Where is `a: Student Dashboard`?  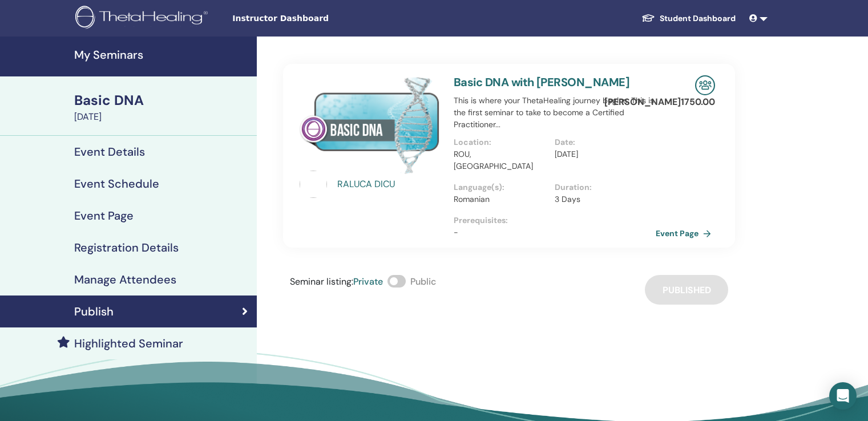 a: Student Dashboard is located at coordinates (688, 18).